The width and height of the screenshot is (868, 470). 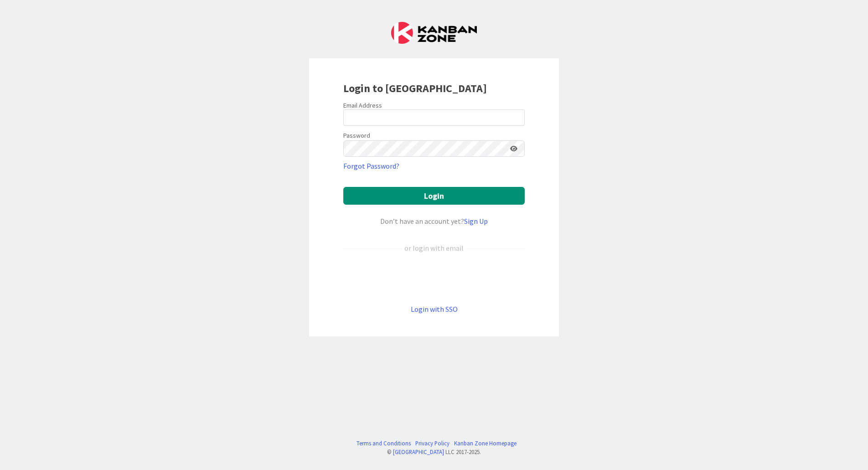 What do you see at coordinates (434, 309) in the screenshot?
I see `a: Login with SSO` at bounding box center [434, 309].